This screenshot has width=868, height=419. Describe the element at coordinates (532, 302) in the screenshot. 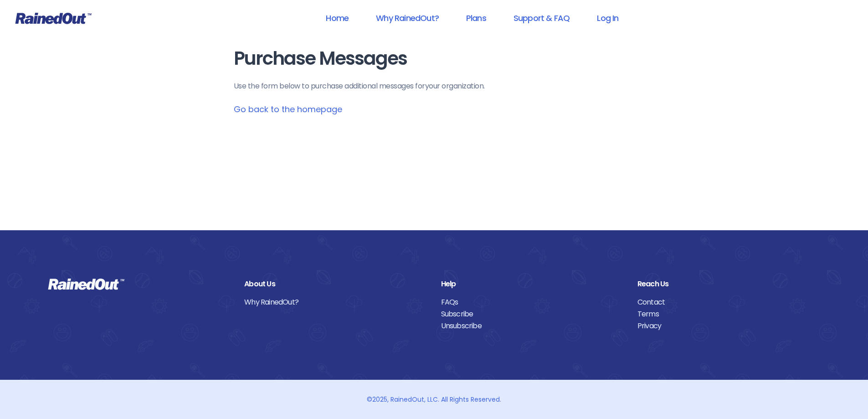

I see `a: FAQs` at that location.